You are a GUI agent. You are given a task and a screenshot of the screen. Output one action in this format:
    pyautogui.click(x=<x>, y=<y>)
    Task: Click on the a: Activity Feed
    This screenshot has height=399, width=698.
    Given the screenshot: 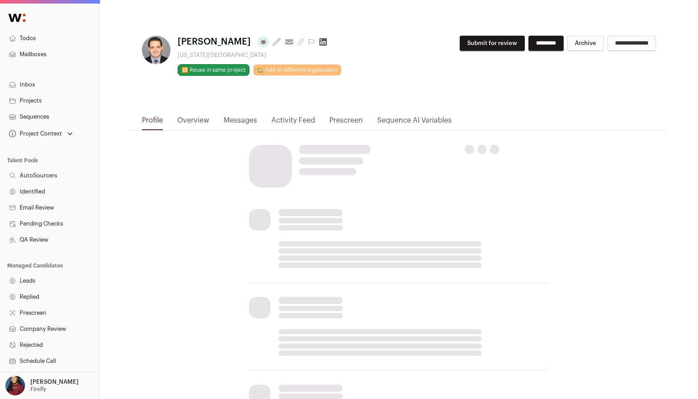 What is the action you would take?
    pyautogui.click(x=293, y=123)
    